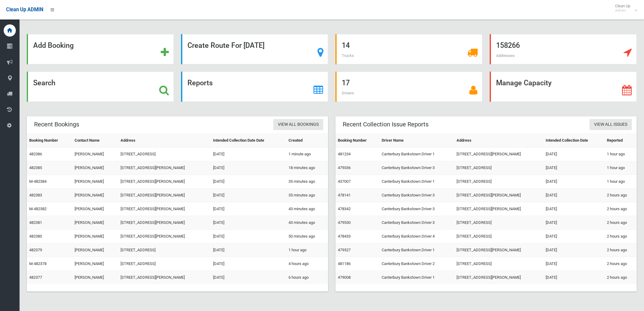  I want to click on strong: 158266, so click(508, 45).